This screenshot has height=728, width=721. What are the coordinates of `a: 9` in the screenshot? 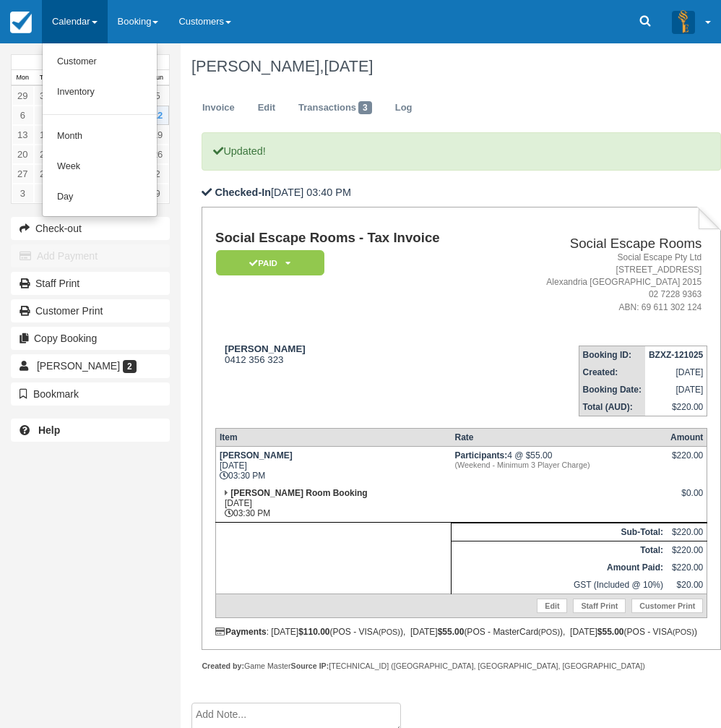 It's located at (157, 193).